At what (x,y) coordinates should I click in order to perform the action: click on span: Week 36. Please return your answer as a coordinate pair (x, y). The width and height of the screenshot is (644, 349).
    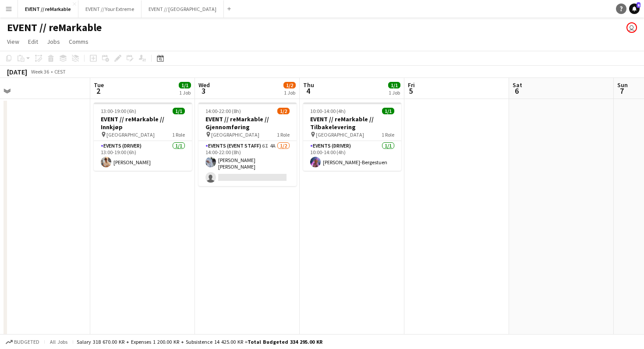
    Looking at the image, I should click on (40, 71).